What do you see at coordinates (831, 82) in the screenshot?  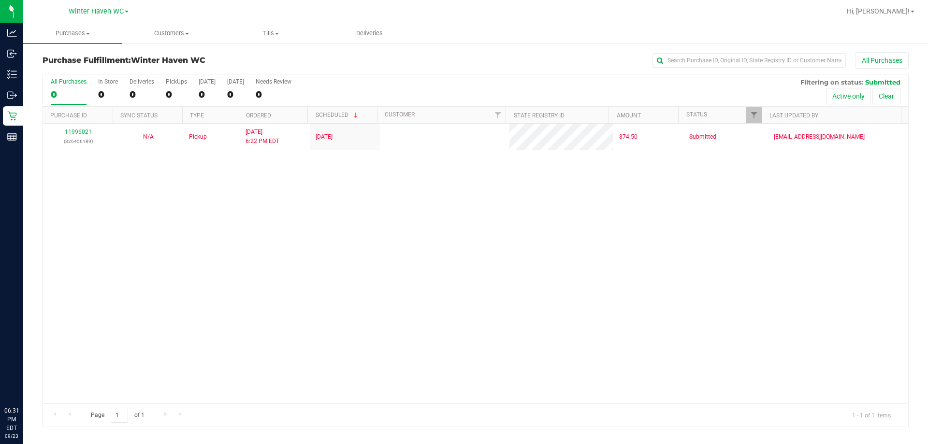 I see `span: Filtering on status:` at bounding box center [831, 82].